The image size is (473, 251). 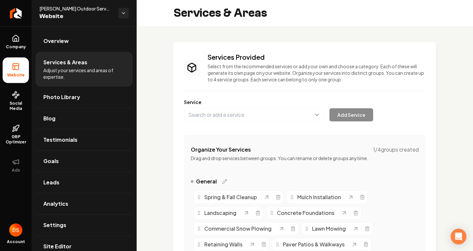 I want to click on div: Spring & Fall Cleanup, so click(x=230, y=197).